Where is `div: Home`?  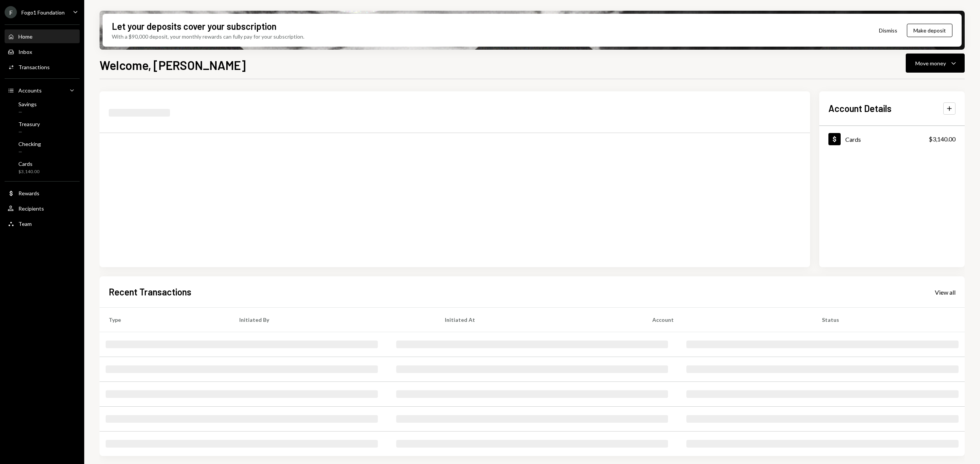 div: Home is located at coordinates (26, 36).